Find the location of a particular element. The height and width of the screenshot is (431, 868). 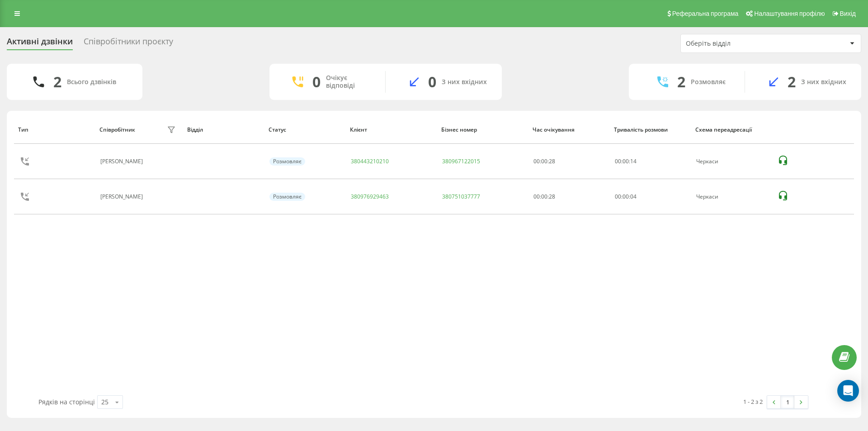

div: Схема переадресації is located at coordinates (731, 130).